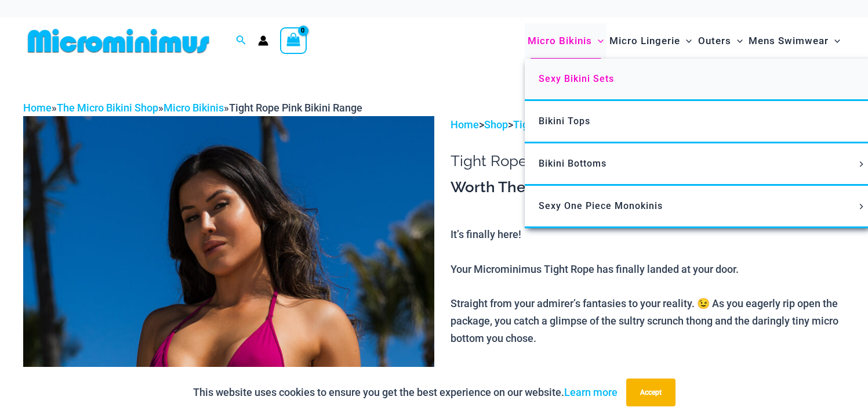 This screenshot has height=418, width=868. What do you see at coordinates (650, 392) in the screenshot?
I see `button: Accept` at bounding box center [650, 392].